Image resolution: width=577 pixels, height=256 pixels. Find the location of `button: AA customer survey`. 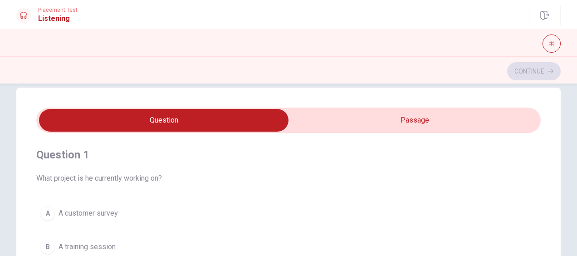

button: AA customer survey is located at coordinates (289, 213).